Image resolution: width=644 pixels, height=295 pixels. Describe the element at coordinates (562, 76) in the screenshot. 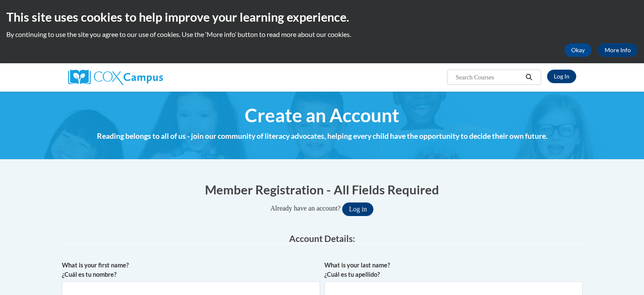

I see `a: Log In` at that location.